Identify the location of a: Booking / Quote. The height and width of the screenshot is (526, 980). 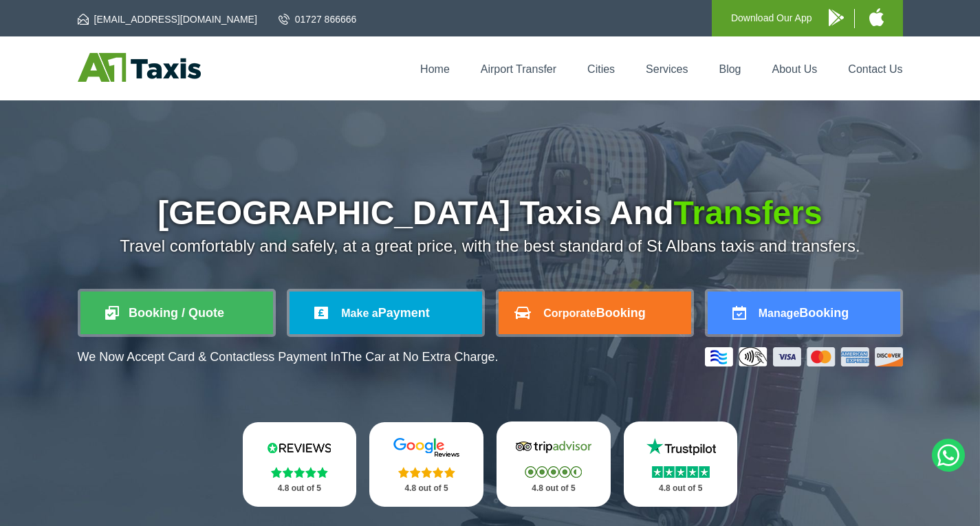
(177, 313).